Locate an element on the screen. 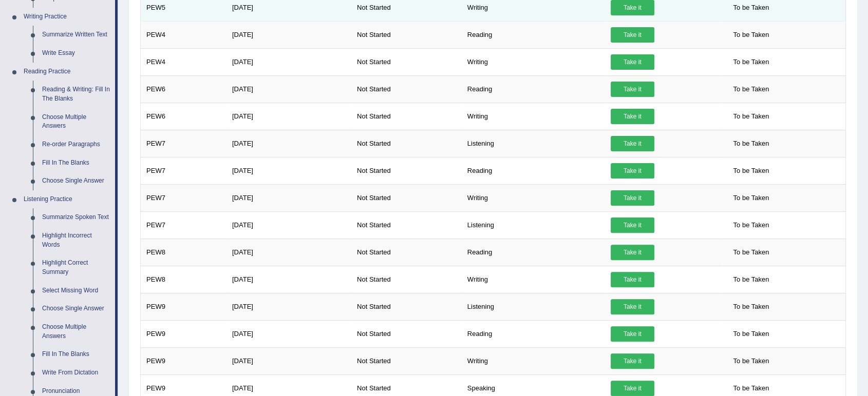  a: Reading Practice is located at coordinates (67, 72).